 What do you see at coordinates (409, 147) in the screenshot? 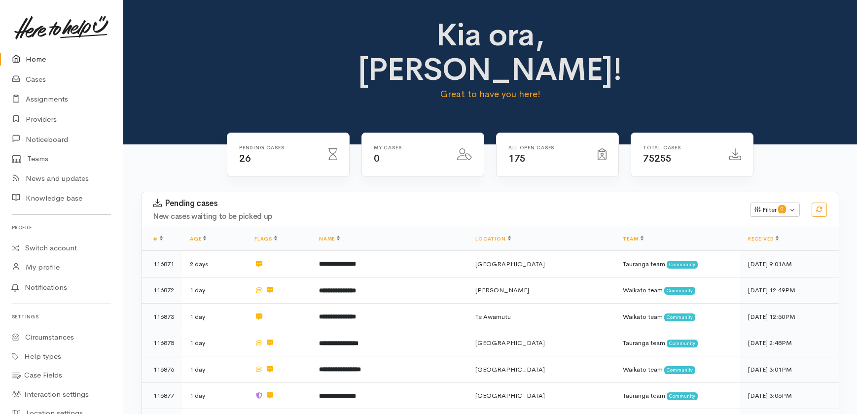
I see `h6: My cases` at bounding box center [409, 147].